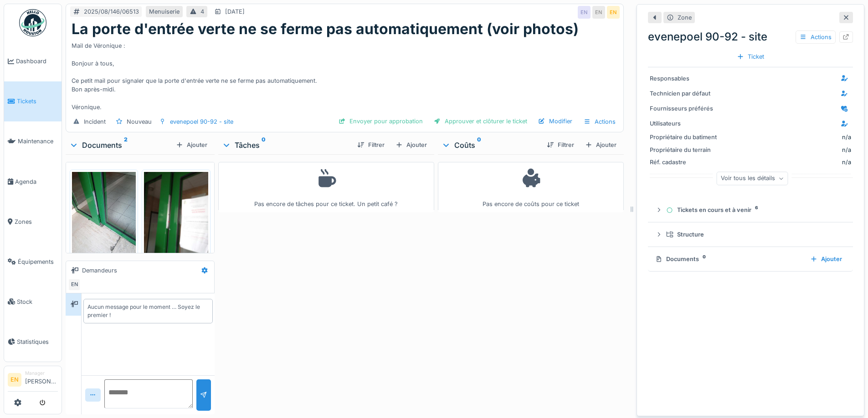 The width and height of the screenshot is (868, 418). I want to click on span: Agenda, so click(37, 182).